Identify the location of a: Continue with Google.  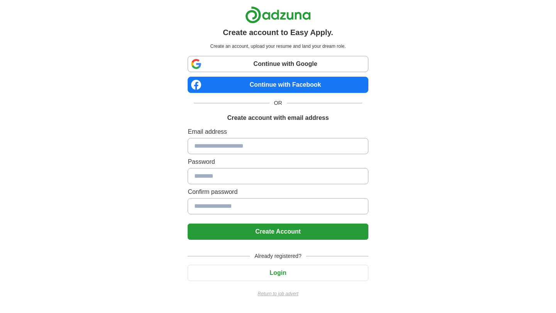
(277, 64).